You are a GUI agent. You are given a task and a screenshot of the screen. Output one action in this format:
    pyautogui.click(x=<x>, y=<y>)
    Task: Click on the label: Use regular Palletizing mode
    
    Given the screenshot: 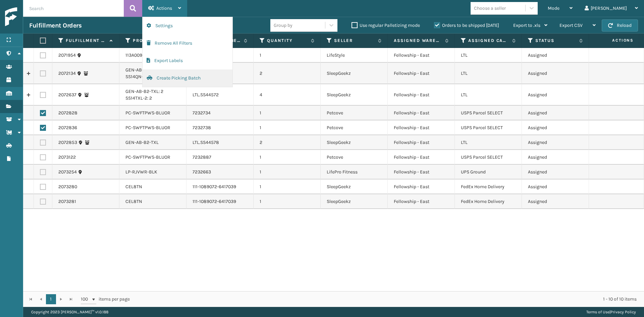 What is the action you would take?
    pyautogui.click(x=386, y=26)
    